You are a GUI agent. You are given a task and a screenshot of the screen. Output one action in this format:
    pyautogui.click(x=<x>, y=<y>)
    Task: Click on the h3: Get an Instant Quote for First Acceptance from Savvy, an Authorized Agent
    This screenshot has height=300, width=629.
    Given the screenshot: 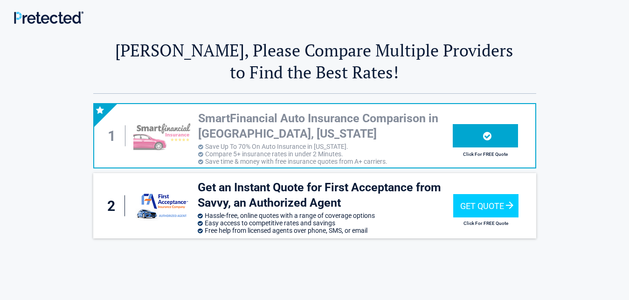 What is the action you would take?
    pyautogui.click(x=325, y=195)
    